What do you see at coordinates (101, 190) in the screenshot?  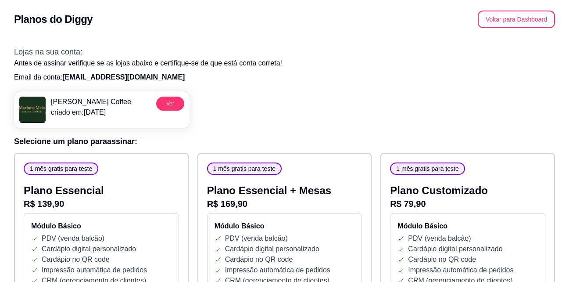 I see `p: Plano Essencial` at bounding box center [101, 190].